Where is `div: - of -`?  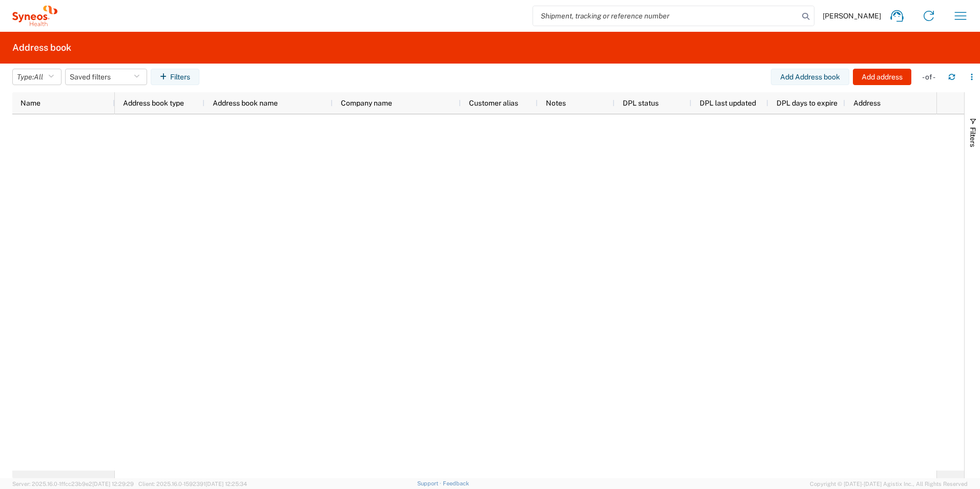
div: - of - is located at coordinates (931, 77).